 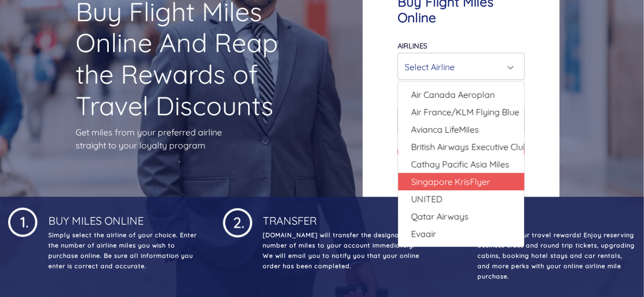 What do you see at coordinates (453, 95) in the screenshot?
I see `span: Air Canada Aeroplan` at bounding box center [453, 95].